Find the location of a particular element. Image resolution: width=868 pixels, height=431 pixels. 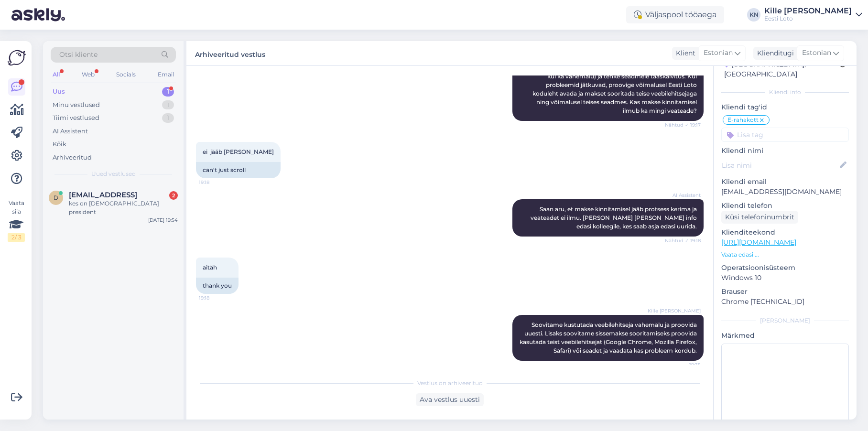

div: Eesti Loto is located at coordinates (808, 18).